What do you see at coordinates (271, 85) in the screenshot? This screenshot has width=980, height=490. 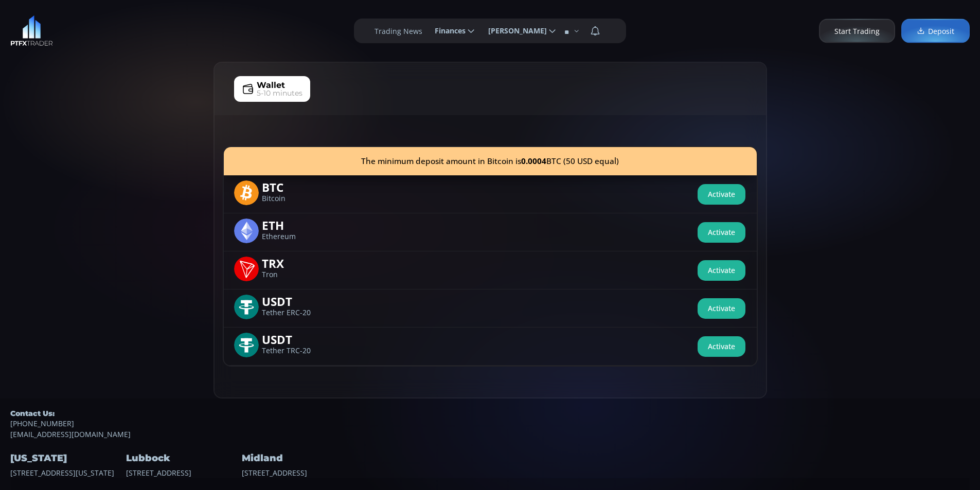 I see `span: Wallet` at bounding box center [271, 85].